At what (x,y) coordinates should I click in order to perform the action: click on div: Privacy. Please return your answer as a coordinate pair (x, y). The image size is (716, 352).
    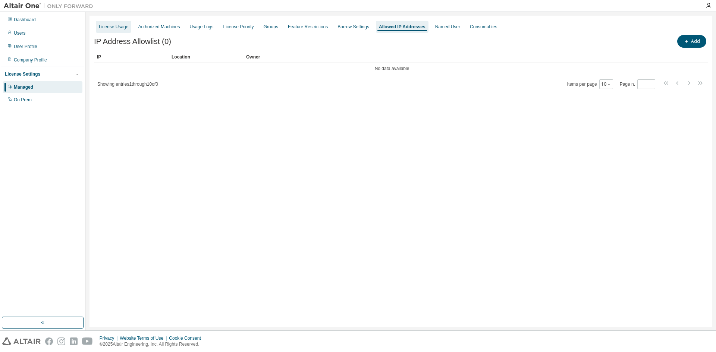
    Looking at the image, I should click on (110, 339).